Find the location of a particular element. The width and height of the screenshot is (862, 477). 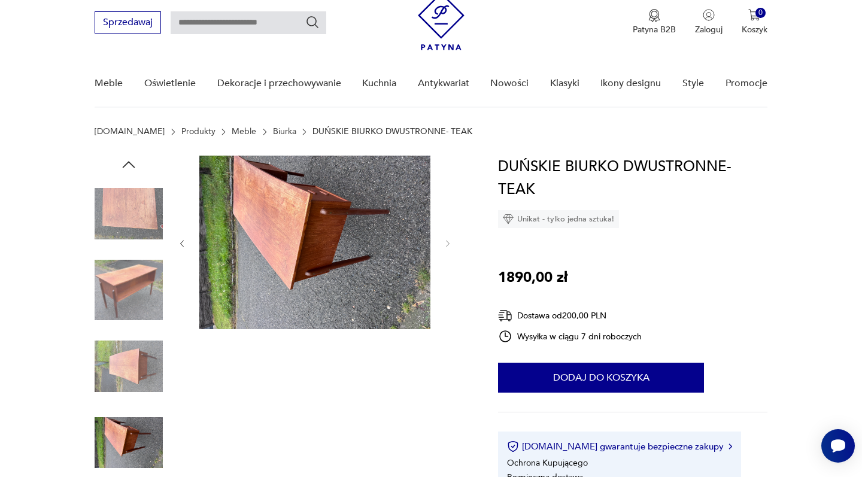

button: Sprzedawaj is located at coordinates (128, 22).